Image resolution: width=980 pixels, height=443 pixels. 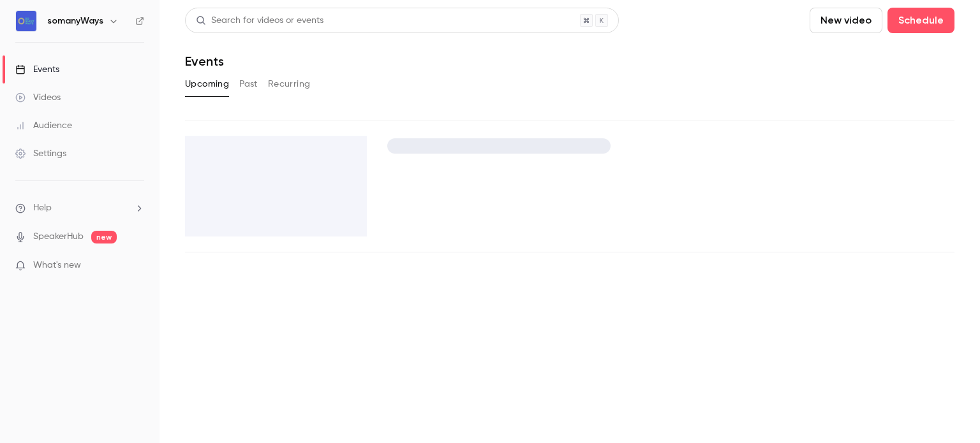 I want to click on img: somanyWays, so click(x=26, y=21).